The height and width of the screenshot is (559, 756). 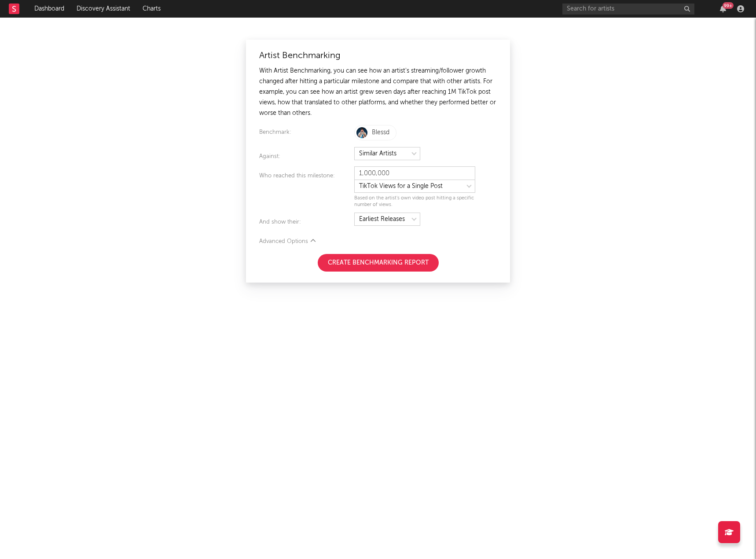 I want to click on div: Benchmark:, so click(x=306, y=135).